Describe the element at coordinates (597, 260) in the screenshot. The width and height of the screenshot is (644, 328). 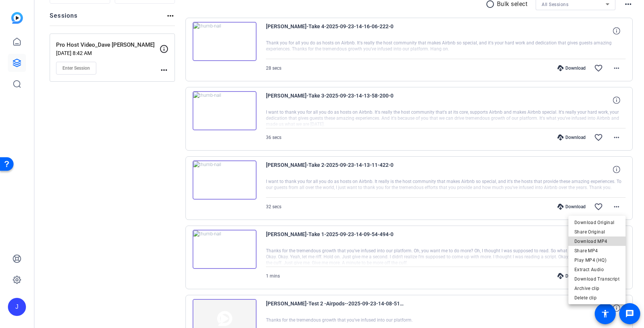
I see `span: Play MP4 (HQ)` at that location.